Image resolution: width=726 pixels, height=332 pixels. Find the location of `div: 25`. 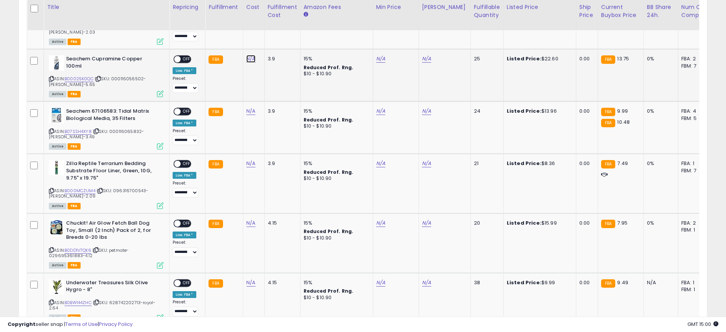

div: 25 is located at coordinates (486, 59).